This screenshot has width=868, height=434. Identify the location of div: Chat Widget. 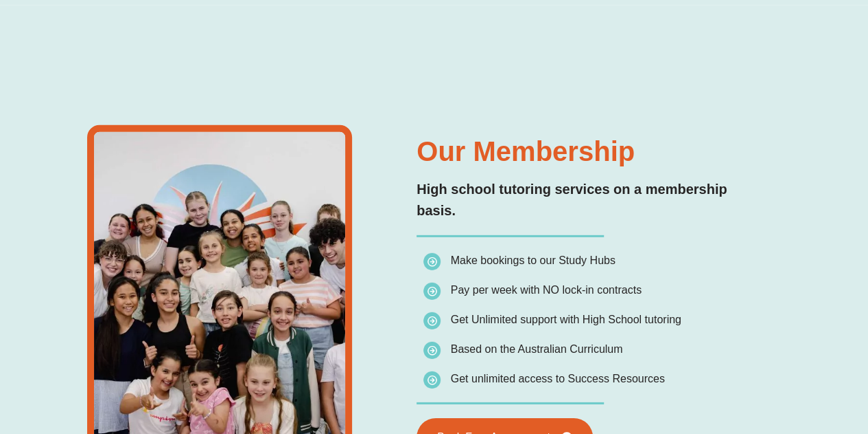
(753, 356).